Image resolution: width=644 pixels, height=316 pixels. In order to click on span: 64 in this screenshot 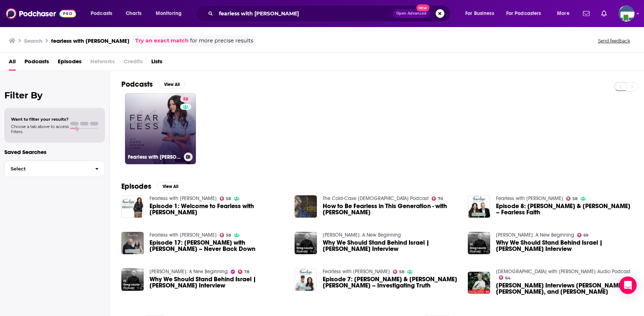, I will do `click(507, 278)`.